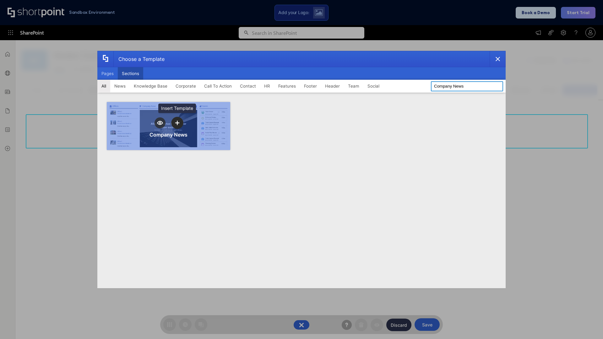  Describe the element at coordinates (467, 86) in the screenshot. I see `input: Search` at that location.